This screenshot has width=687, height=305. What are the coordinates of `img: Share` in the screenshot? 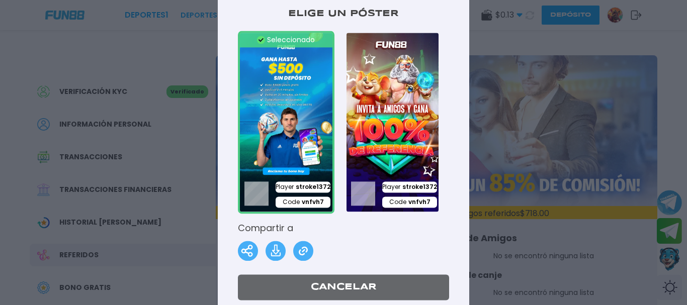 It's located at (248, 251).